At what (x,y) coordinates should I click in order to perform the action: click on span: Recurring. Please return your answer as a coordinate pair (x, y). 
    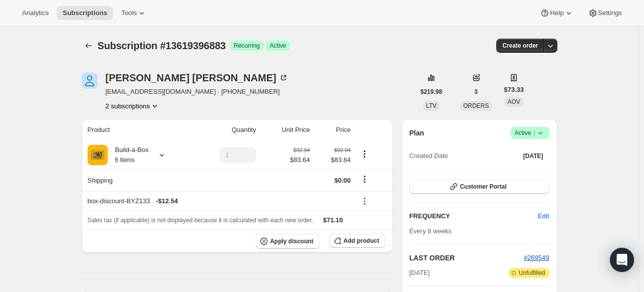
    Looking at the image, I should click on (246, 46).